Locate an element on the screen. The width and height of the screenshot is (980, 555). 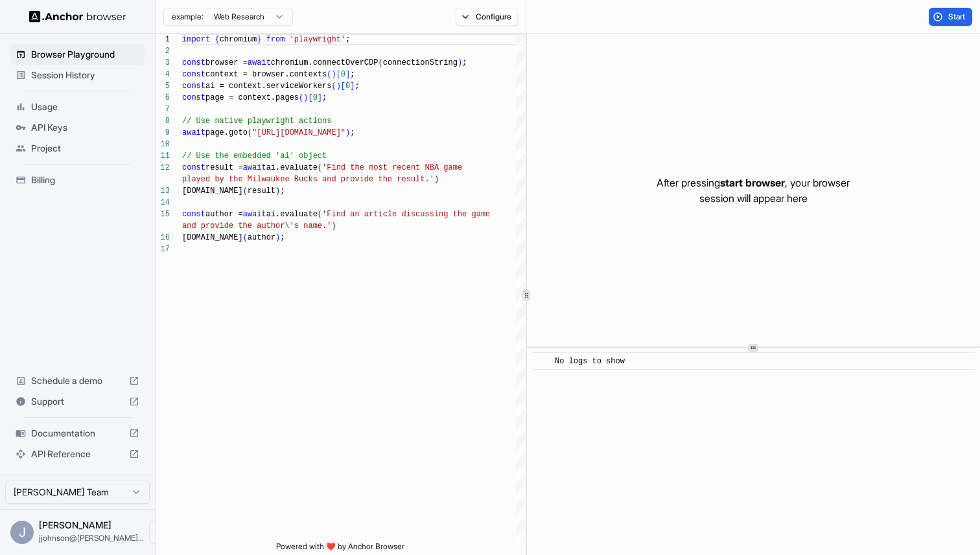
div: 11 is located at coordinates (163, 156).